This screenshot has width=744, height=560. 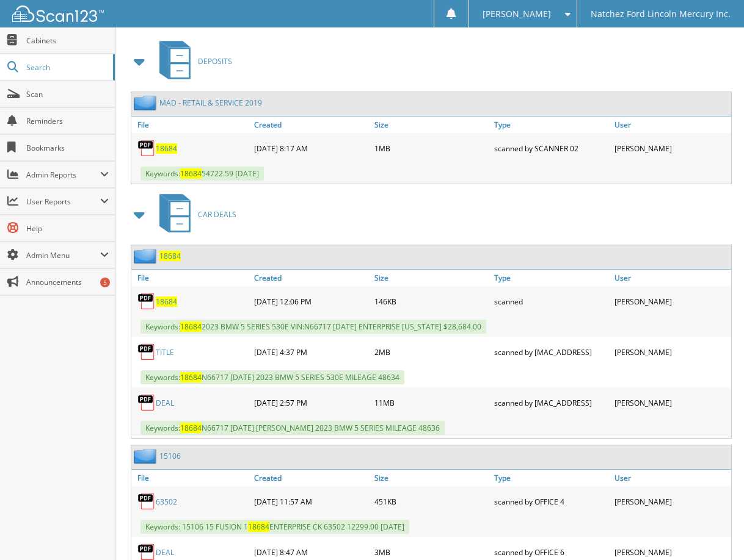 I want to click on div: 1MB, so click(x=431, y=148).